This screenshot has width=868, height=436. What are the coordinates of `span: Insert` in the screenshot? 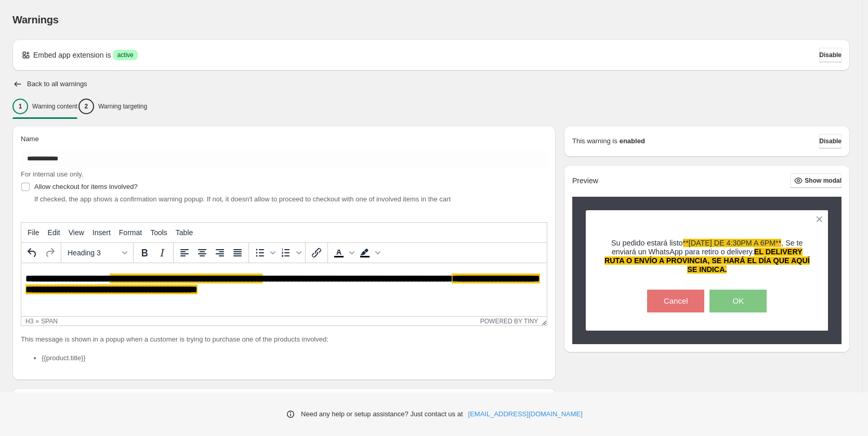 It's located at (102, 232).